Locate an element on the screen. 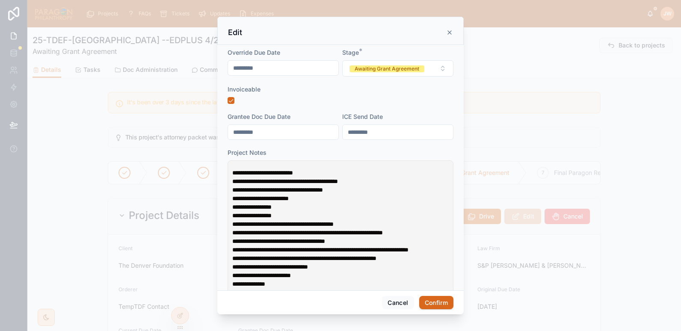 The width and height of the screenshot is (681, 331). button: Select Button is located at coordinates (398, 68).